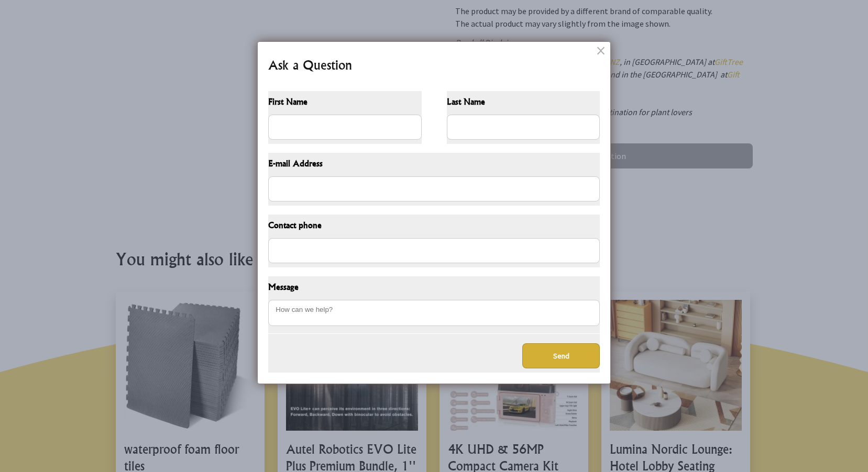 The image size is (868, 472). I want to click on input: Last Name, so click(523, 127).